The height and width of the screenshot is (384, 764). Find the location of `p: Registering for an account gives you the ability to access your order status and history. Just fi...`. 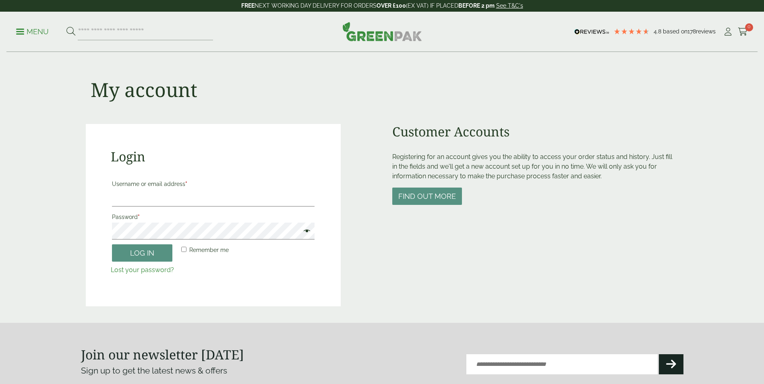

p: Registering for an account gives you the ability to access your order status and history. Just fi... is located at coordinates (535, 167).